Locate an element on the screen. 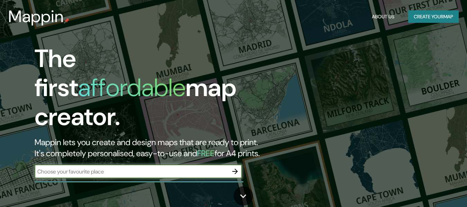 Image resolution: width=467 pixels, height=207 pixels. button: Create yourmap is located at coordinates (433, 17).